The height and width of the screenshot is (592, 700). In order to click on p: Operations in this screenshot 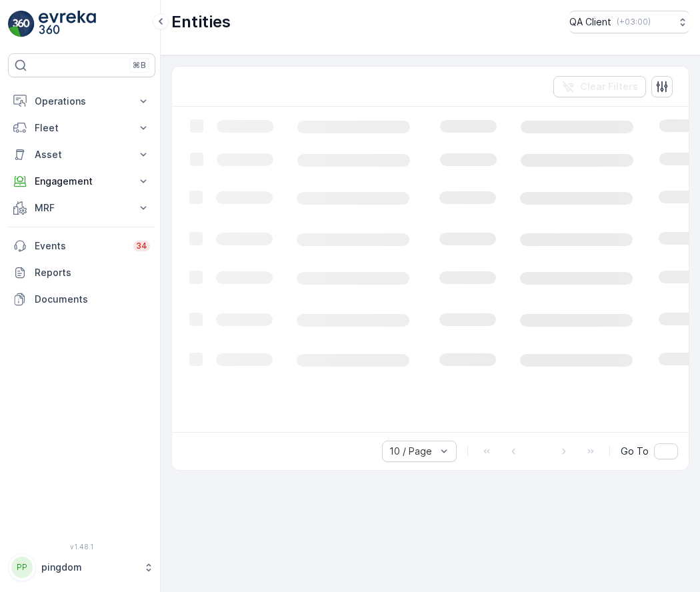, I will do `click(81, 102)`.